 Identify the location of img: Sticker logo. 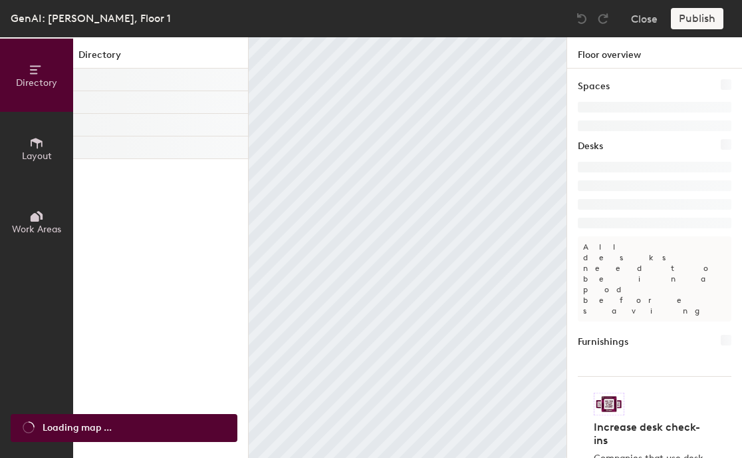
(609, 404).